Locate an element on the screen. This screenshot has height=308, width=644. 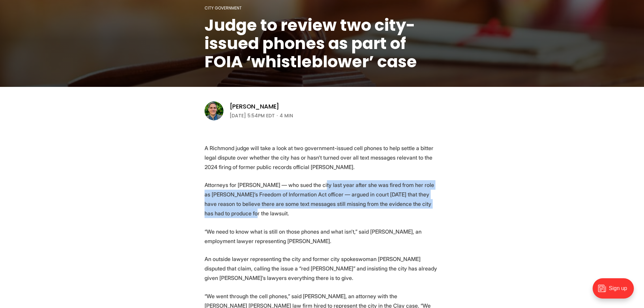
span: 4 min is located at coordinates (287, 116).